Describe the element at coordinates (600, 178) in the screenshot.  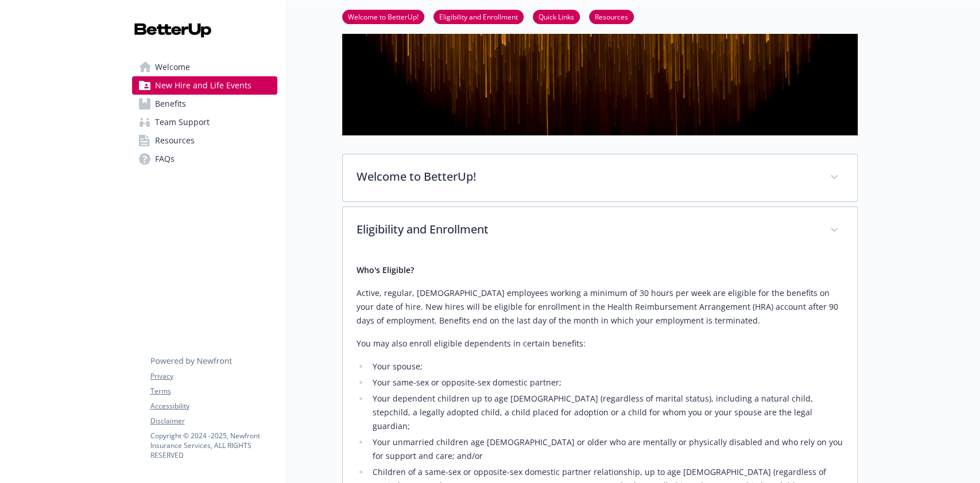
I see `div: Welcome to BetterUp!` at that location.